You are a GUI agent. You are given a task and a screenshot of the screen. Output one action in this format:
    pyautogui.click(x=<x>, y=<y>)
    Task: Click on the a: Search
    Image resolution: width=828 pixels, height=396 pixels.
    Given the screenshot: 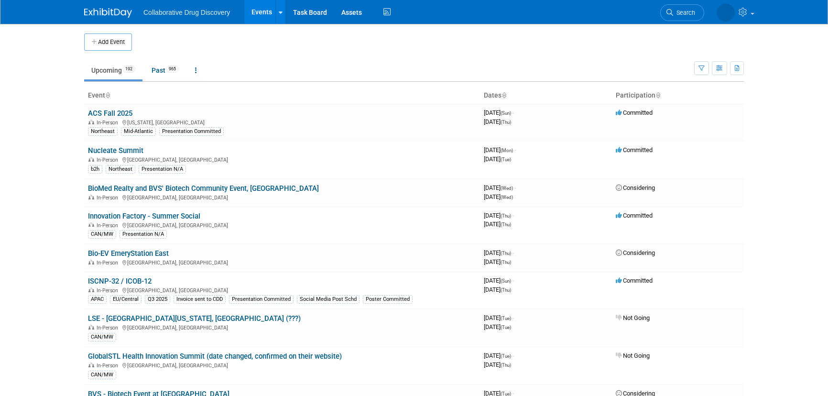 What is the action you would take?
    pyautogui.click(x=682, y=12)
    